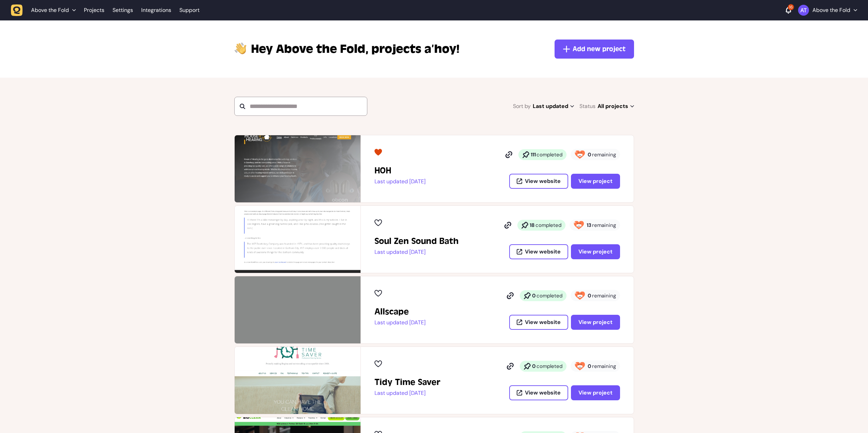 This screenshot has height=433, width=868. Describe the element at coordinates (417, 241) in the screenshot. I see `h2: Soul Zen Sound Bath` at that location.